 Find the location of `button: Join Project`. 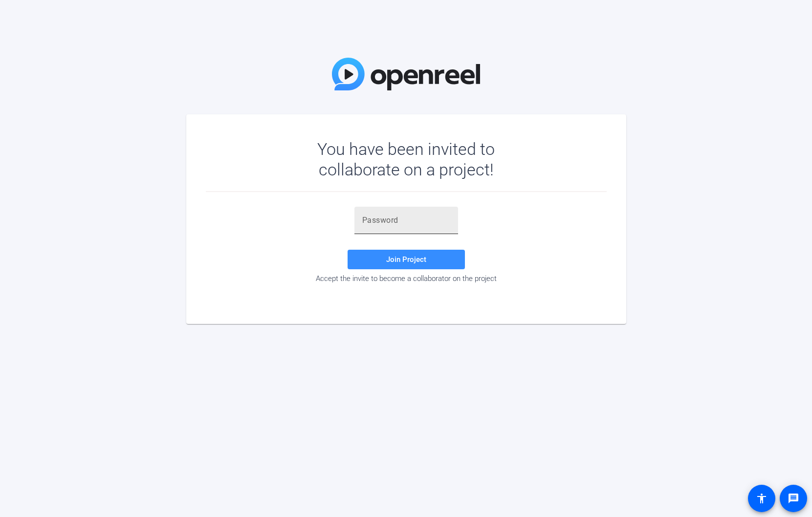

button: Join Project is located at coordinates (407, 259).